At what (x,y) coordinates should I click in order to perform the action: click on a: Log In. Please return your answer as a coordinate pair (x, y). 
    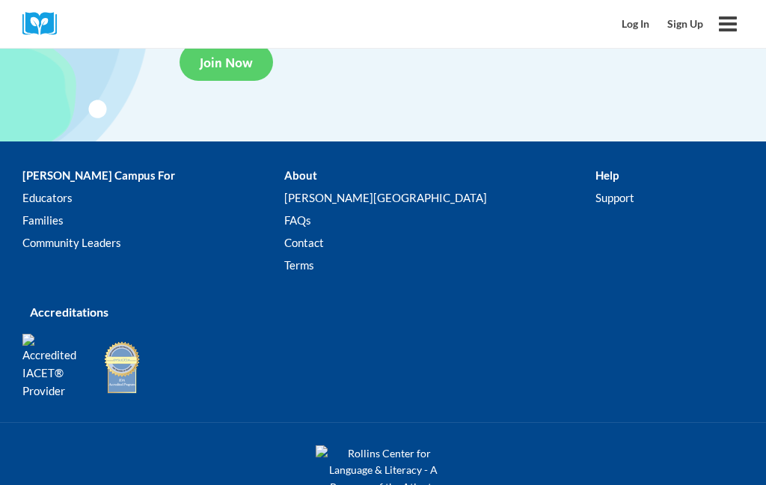
    Looking at the image, I should click on (635, 24).